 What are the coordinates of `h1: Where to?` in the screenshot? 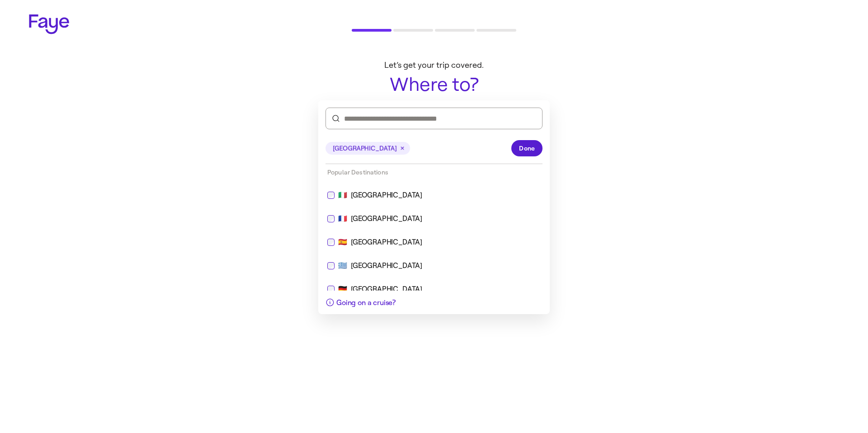 It's located at (434, 85).